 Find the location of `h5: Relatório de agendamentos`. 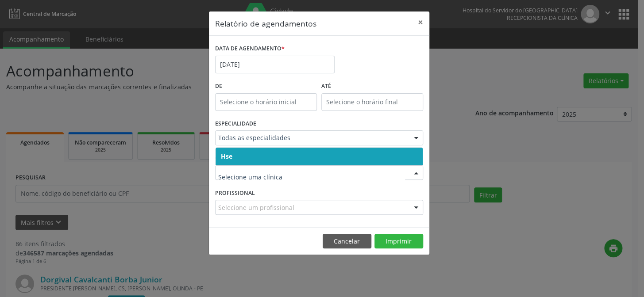

h5: Relatório de agendamentos is located at coordinates (266, 24).